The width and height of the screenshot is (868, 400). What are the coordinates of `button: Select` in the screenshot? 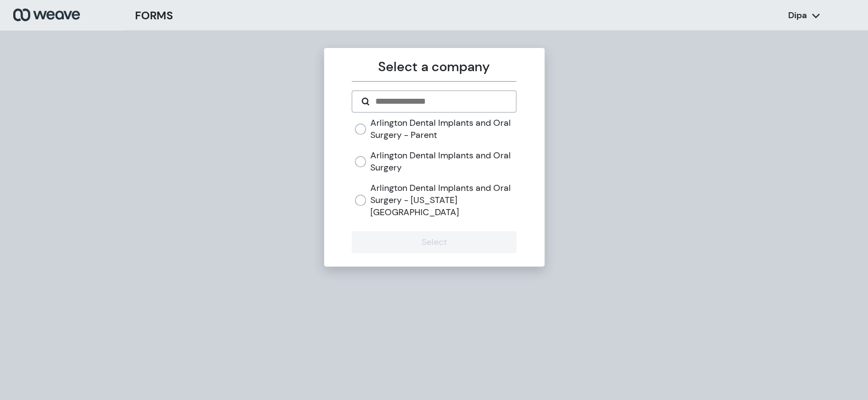 It's located at (434, 242).